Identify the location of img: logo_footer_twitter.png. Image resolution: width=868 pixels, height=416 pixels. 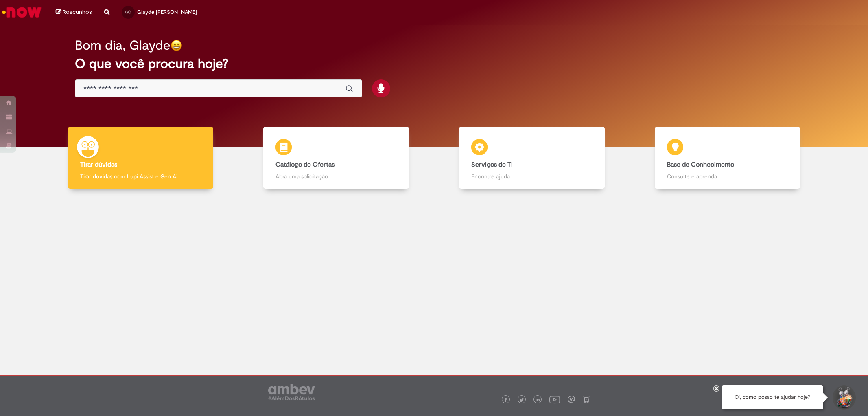
(522, 400).